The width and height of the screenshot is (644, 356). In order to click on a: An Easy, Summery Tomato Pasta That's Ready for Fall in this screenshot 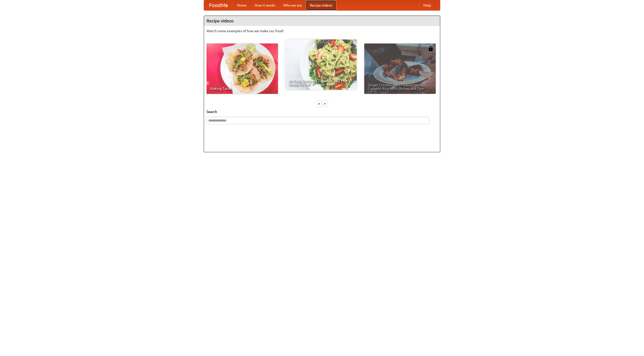, I will do `click(321, 65)`.